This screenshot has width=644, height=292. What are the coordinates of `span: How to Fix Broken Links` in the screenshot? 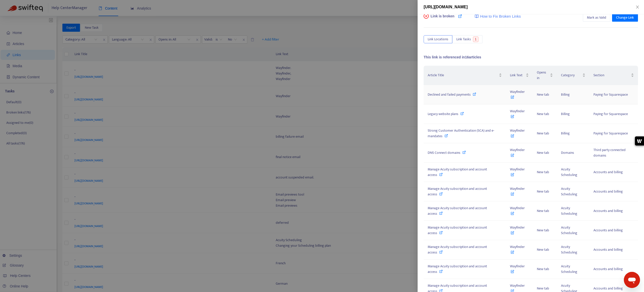 It's located at (501, 16).